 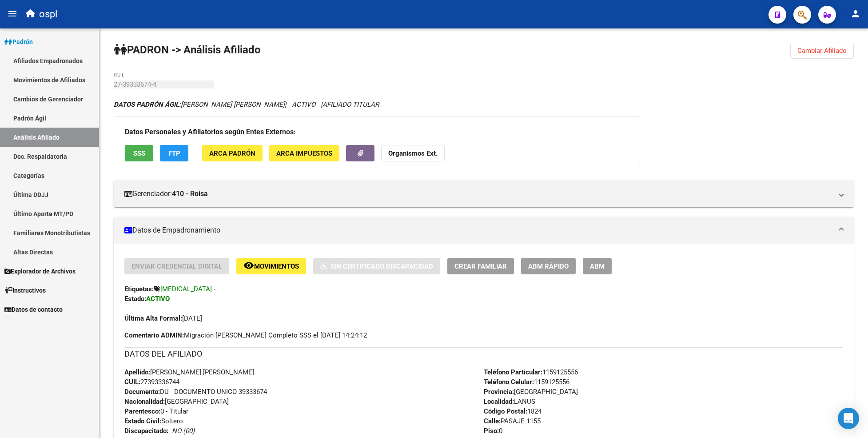 What do you see at coordinates (177, 266) in the screenshot?
I see `button: Enviar Credencial Digital` at bounding box center [177, 266].